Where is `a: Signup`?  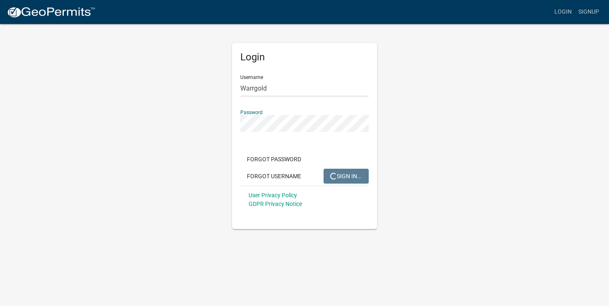
a: Signup is located at coordinates (588, 12).